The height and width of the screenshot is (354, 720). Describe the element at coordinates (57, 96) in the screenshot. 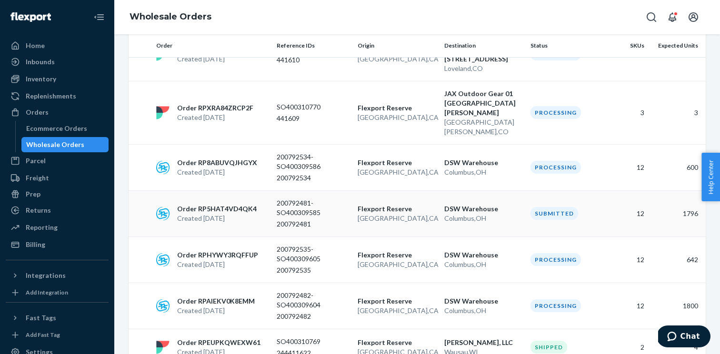

I see `a: Replenishments` at that location.